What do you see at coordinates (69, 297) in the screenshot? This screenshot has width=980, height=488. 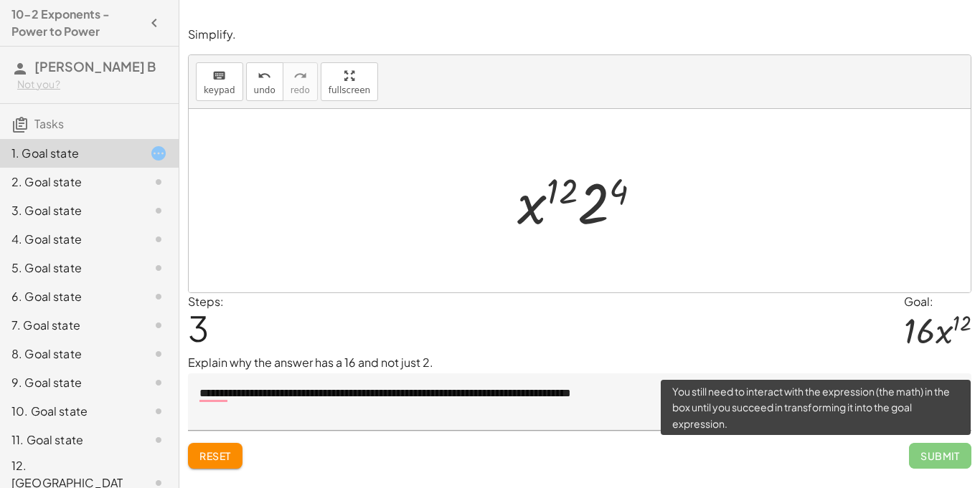 I see `div: 6. Goal state` at bounding box center [69, 297].